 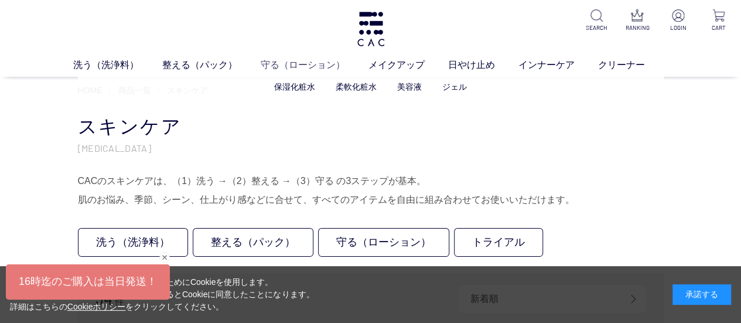 I want to click on p: RANKING, so click(x=637, y=28).